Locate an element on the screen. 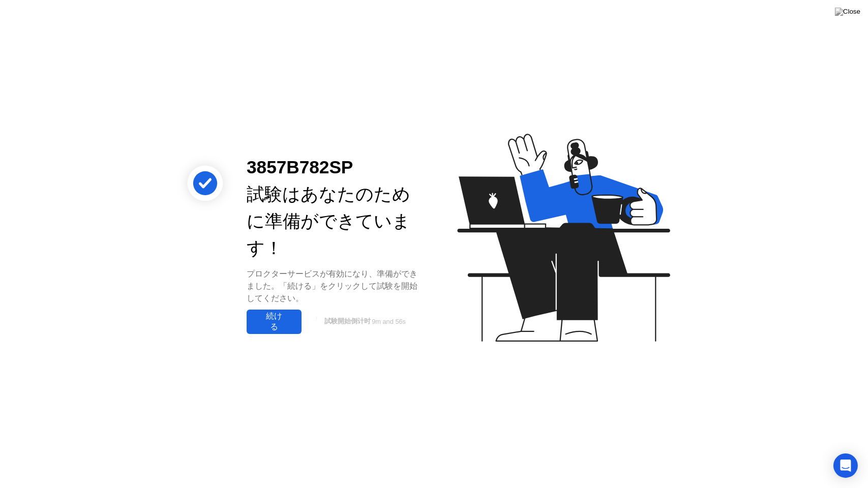  div: 続ける is located at coordinates (274, 322).